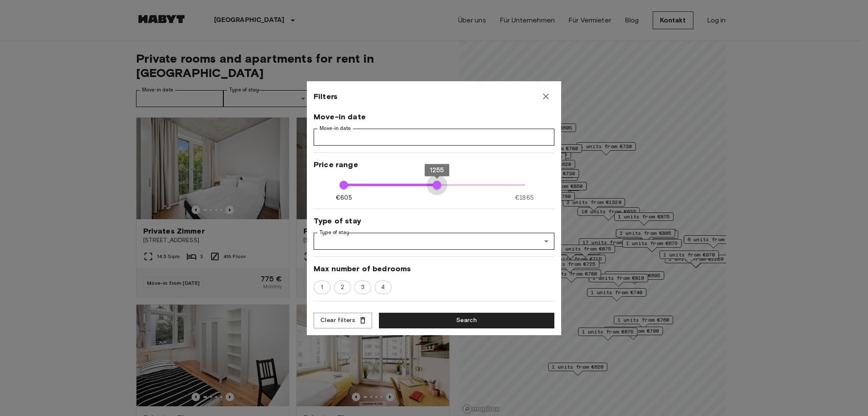 The image size is (868, 416). I want to click on div: 1, so click(322, 287).